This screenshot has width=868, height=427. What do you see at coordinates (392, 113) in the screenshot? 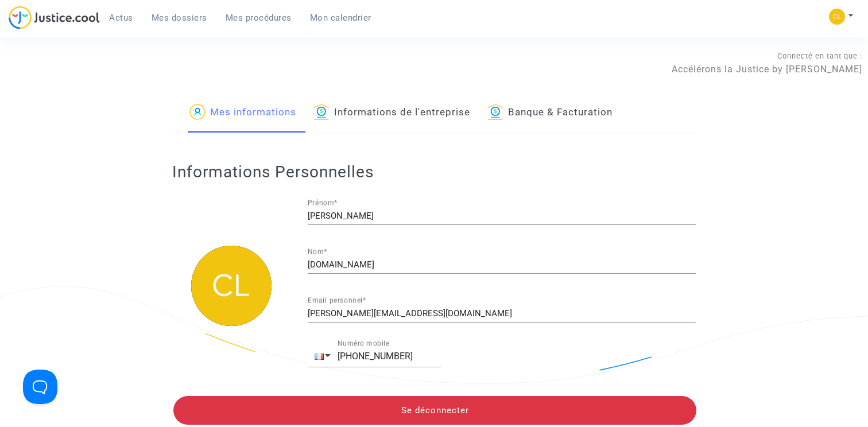
I see `a: Informations de l'entreprise` at bounding box center [392, 113].